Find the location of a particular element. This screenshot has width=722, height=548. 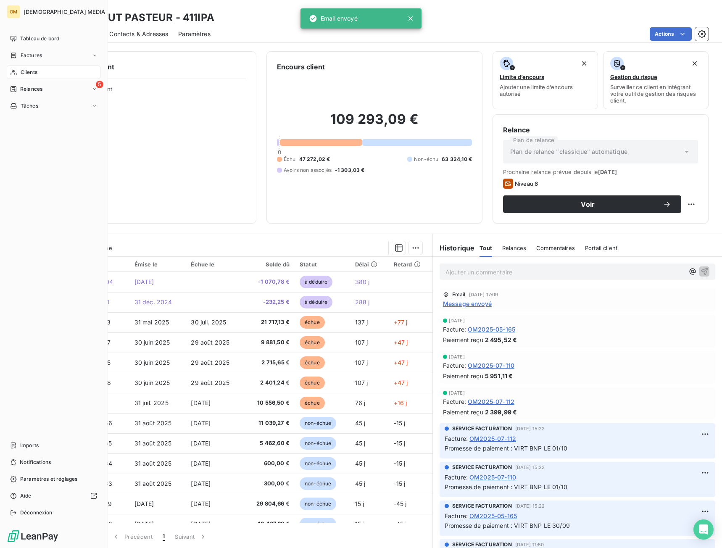

span: 5 462,60 € is located at coordinates (268, 443).